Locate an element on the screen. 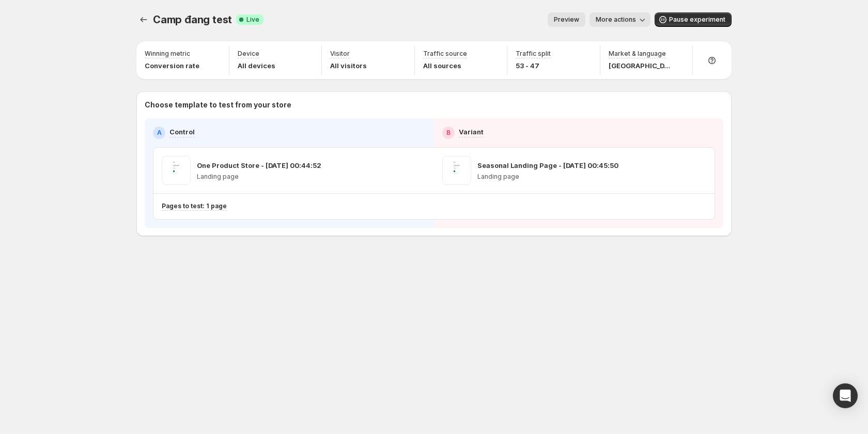 The height and width of the screenshot is (434, 868). p: Market & language is located at coordinates (637, 54).